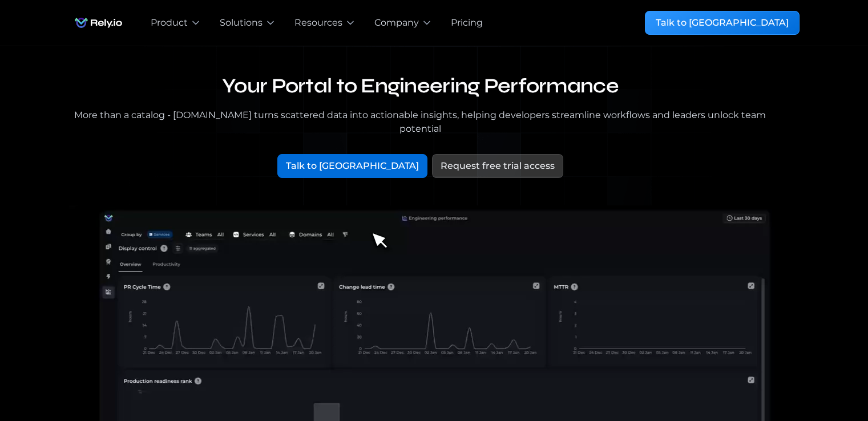 This screenshot has height=421, width=868. What do you see at coordinates (467, 23) in the screenshot?
I see `div: Pricing` at bounding box center [467, 23].